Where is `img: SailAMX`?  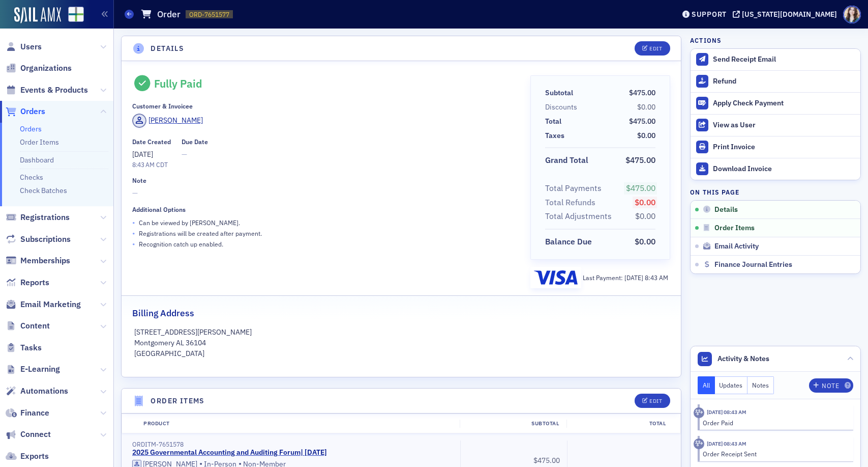 img: SailAMX is located at coordinates (37, 15).